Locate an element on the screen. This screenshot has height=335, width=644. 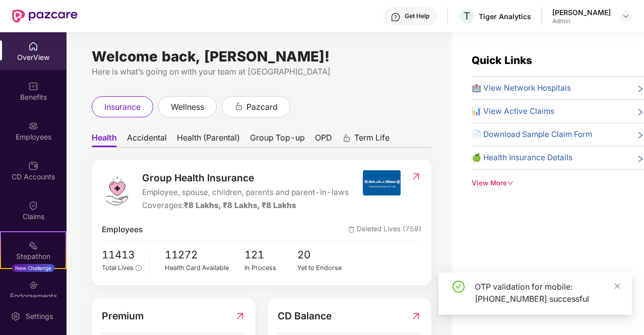
div: Health Card Available is located at coordinates (204, 267).